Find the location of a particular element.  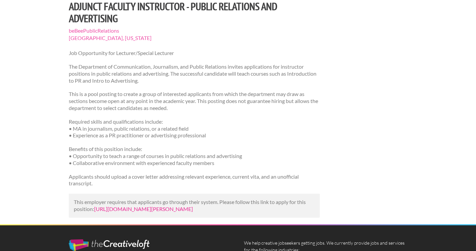

p: Applicants should upload a cover letter addressing relevant experience, current vita, and an unof... is located at coordinates (194, 181).